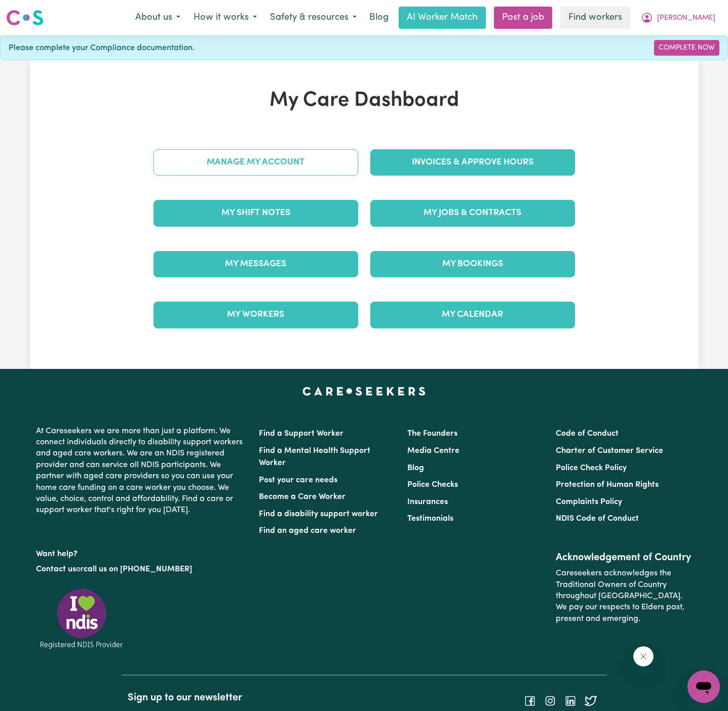 Image resolution: width=728 pixels, height=711 pixels. Describe the element at coordinates (25, 18) in the screenshot. I see `a: Careseekers logo` at that location.